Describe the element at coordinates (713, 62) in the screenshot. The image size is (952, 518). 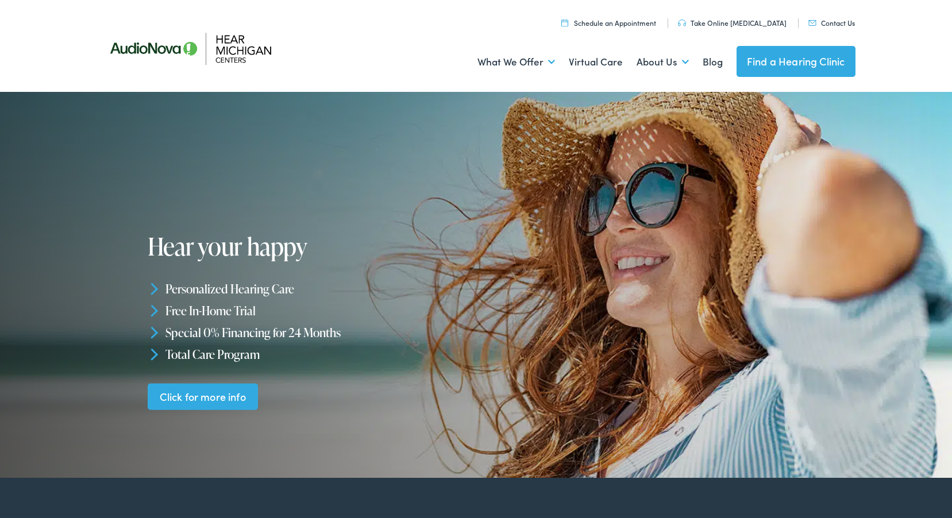
I see `a: Blog` at that location.